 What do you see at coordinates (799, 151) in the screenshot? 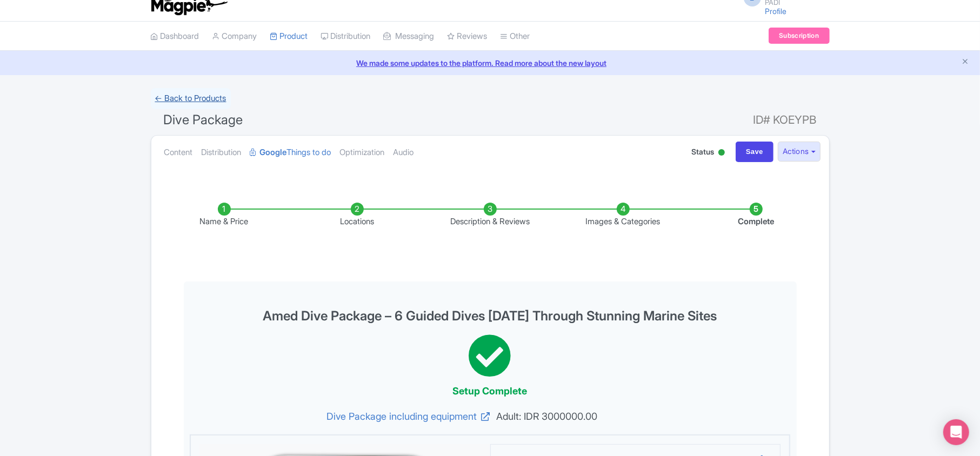
I see `button: Actions` at bounding box center [799, 151].